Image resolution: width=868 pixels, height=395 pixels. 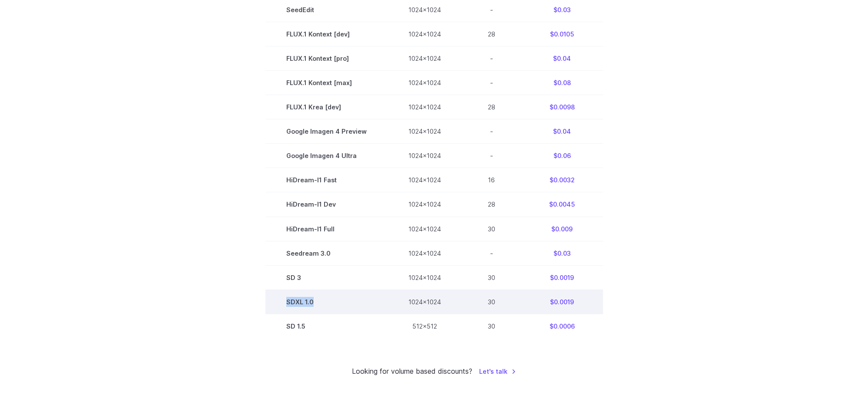 I want to click on td: FLUX.1 Kontext [pro], so click(x=326, y=59).